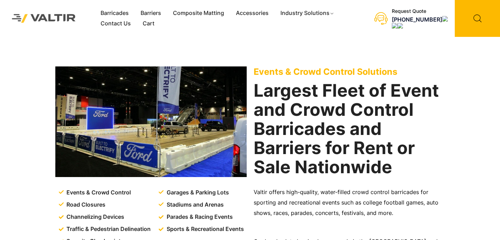 The image size is (500, 240). Describe the element at coordinates (350, 72) in the screenshot. I see `p: Events & Crowd Control Solutions` at that location.